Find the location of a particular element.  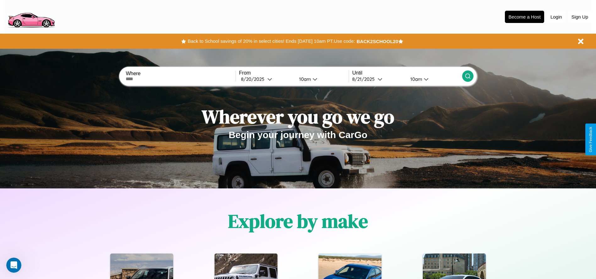

h1: Explore by make is located at coordinates (298, 221).